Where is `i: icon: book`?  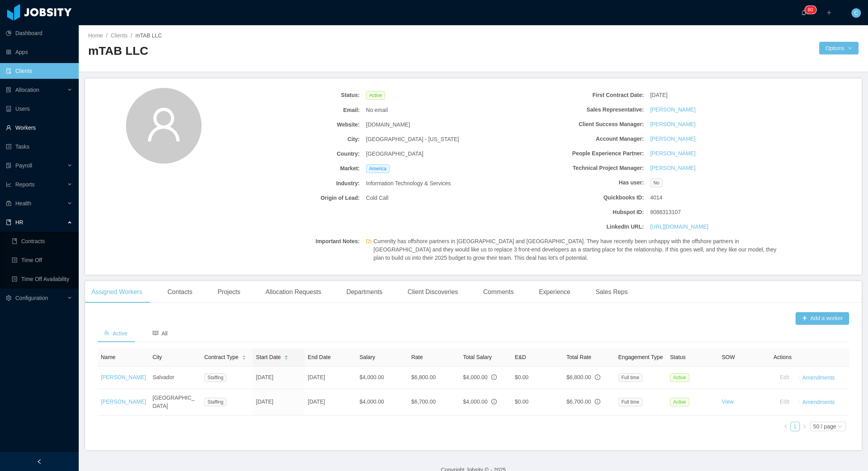 i: icon: book is located at coordinates (9, 223).